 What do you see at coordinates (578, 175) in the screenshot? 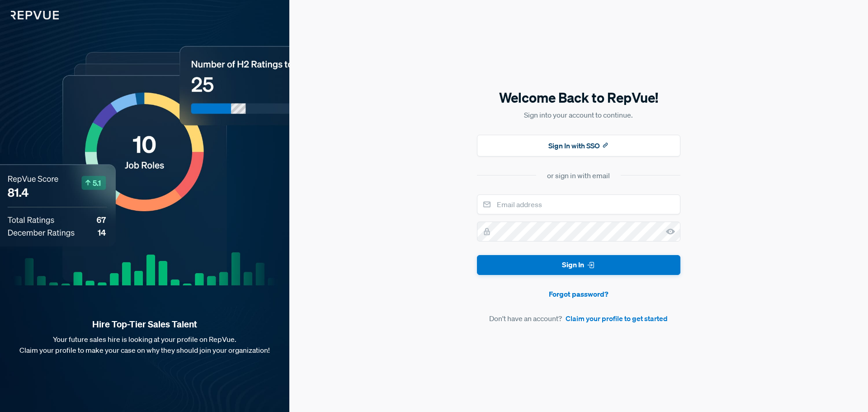
I see `div: or sign in with email` at bounding box center [578, 175].